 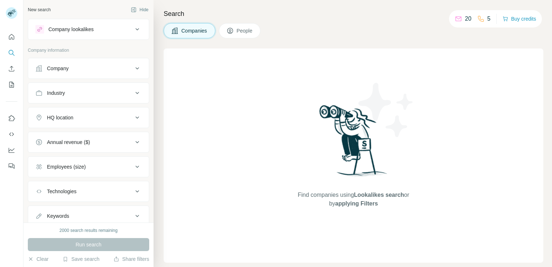 I want to click on button: Dashboard, so click(x=12, y=150).